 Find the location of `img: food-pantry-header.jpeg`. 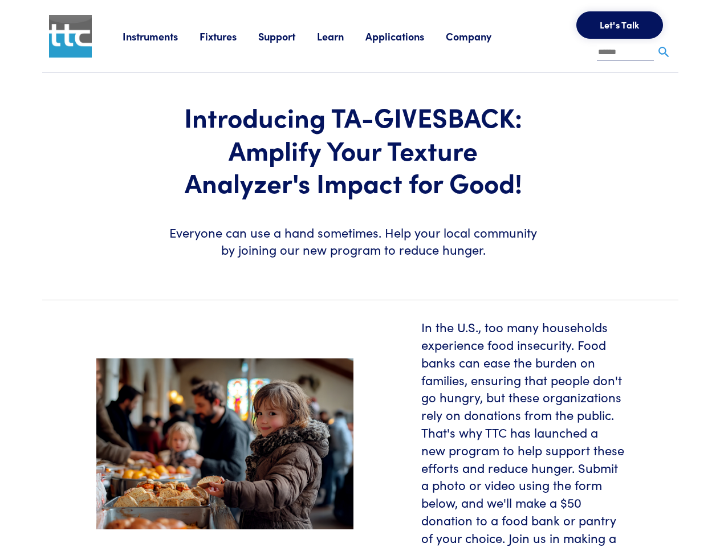

img: food-pantry-header.jpeg is located at coordinates (225, 444).